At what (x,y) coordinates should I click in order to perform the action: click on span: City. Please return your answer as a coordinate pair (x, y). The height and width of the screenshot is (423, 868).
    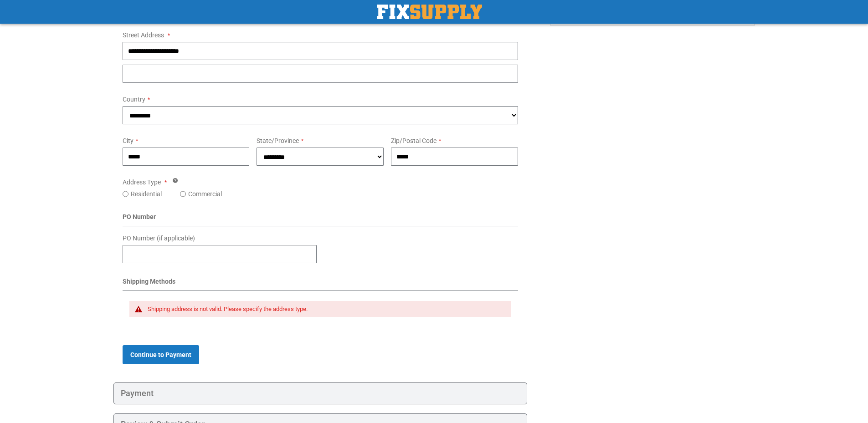
    Looking at the image, I should click on (128, 141).